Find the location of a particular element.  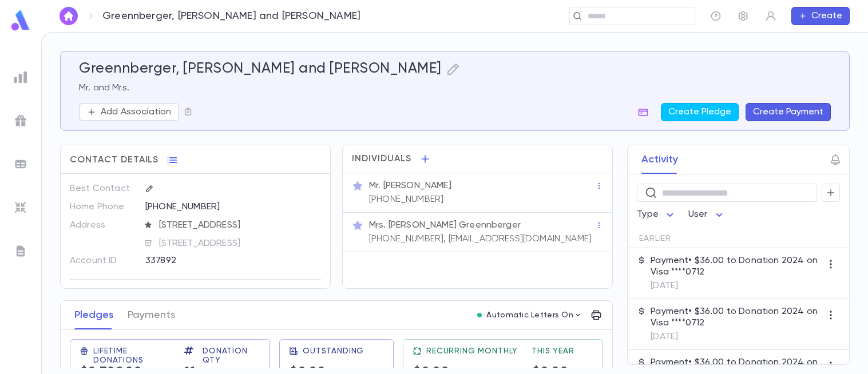

button: Create Pledge is located at coordinates (700, 112).